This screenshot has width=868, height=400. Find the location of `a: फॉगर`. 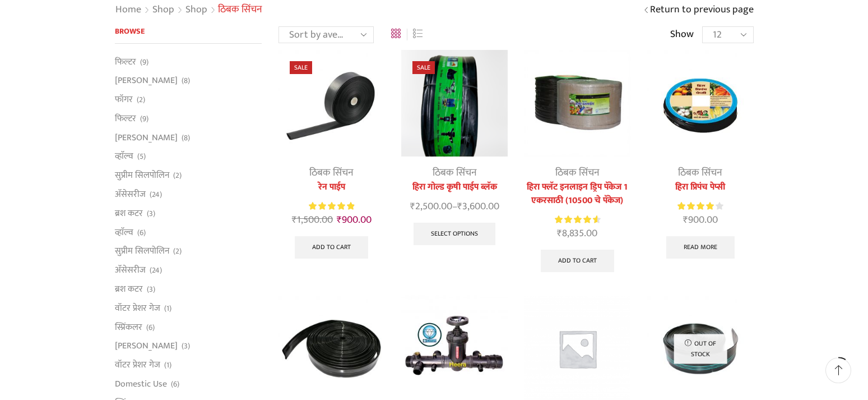

a: फॉगर is located at coordinates (124, 100).